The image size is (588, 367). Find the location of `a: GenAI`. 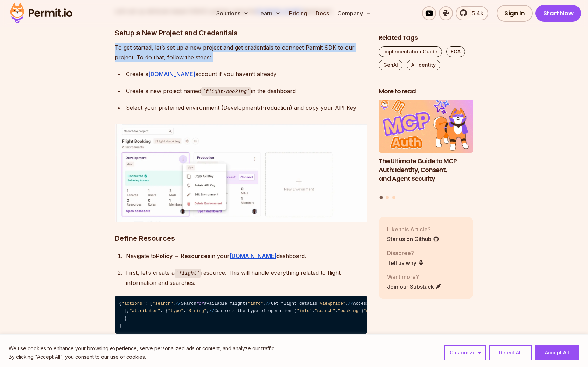

a: GenAI is located at coordinates (391, 65).